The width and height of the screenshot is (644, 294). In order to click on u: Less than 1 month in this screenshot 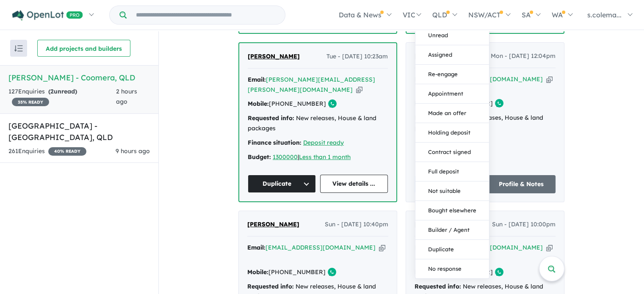, I will do `click(325, 157)`.